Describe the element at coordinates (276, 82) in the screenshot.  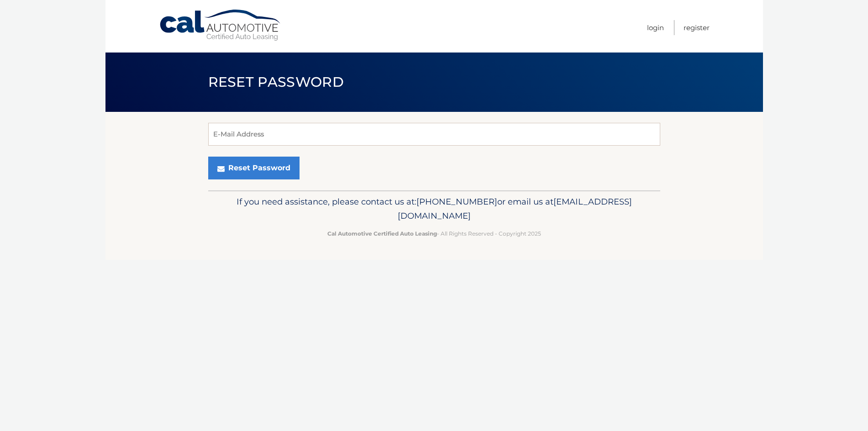
I see `span: Reset Password` at that location.